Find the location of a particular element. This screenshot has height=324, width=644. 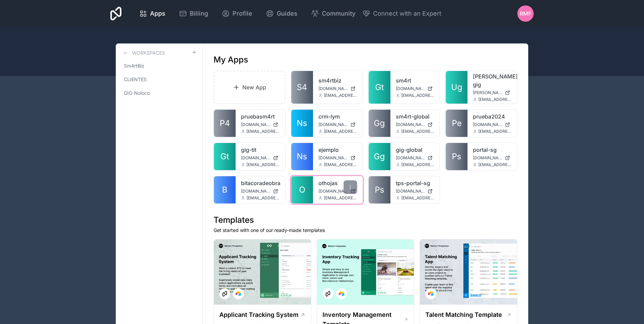

span: P4 is located at coordinates (225, 124).